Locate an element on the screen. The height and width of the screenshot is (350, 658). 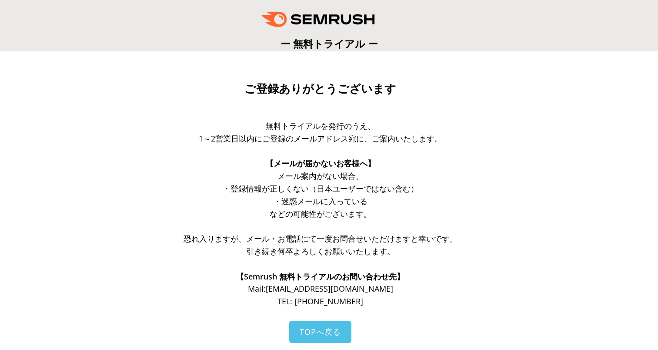
a: TOPへ戻る is located at coordinates (320, 332).